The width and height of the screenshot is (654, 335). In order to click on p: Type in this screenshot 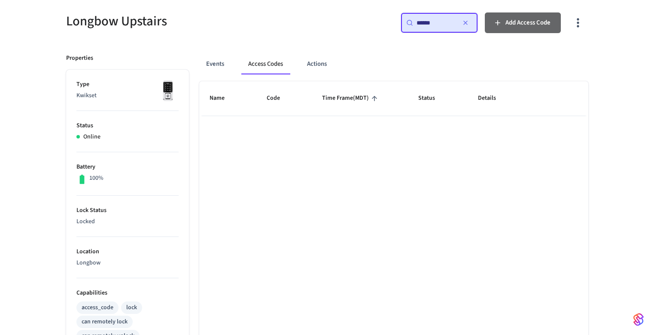, I will do `click(128, 84)`.